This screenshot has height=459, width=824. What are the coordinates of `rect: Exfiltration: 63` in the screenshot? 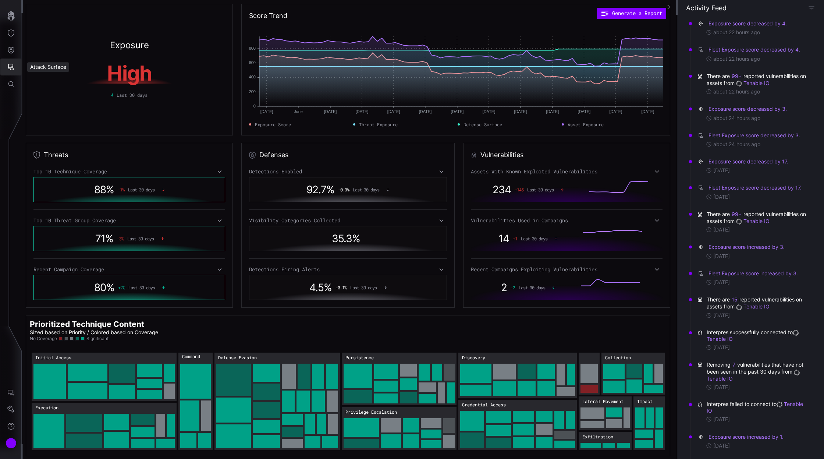 It's located at (605, 441).